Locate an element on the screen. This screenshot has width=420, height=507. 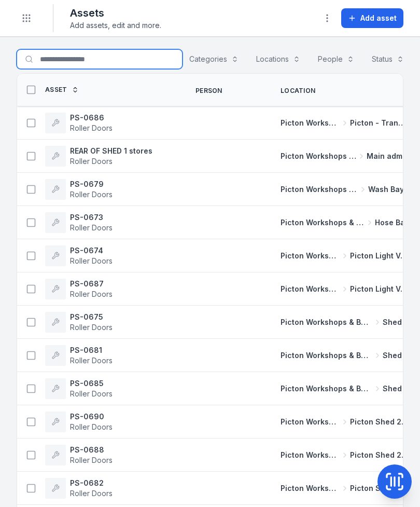
a: PS-0687Roller Doors is located at coordinates (79, 289).